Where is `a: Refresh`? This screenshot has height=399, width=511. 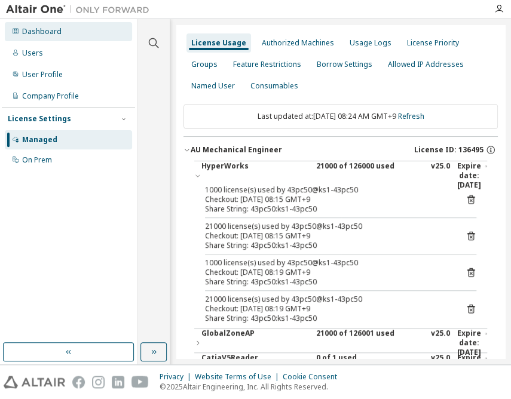
a: Refresh is located at coordinates (411, 116).